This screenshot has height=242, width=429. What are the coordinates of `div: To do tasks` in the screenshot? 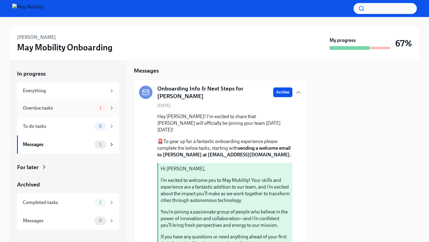 It's located at (57, 127).